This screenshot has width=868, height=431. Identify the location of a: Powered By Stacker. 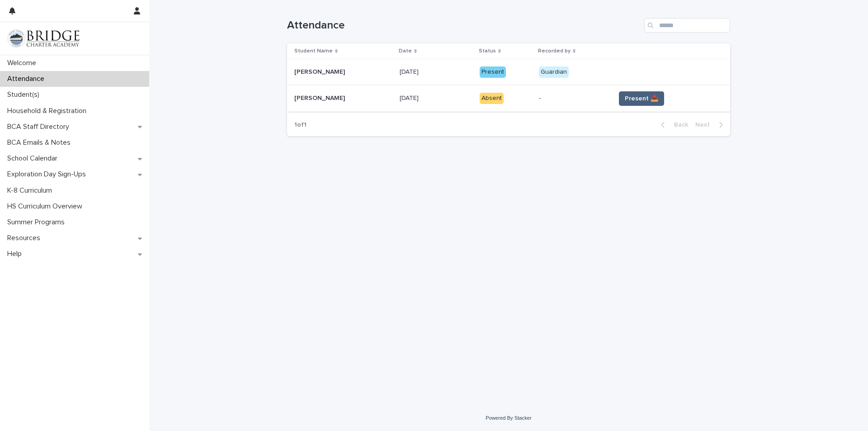
(508, 418).